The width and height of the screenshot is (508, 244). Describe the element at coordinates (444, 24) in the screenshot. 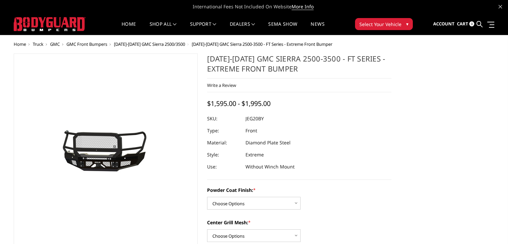

I see `span: Account` at that location.